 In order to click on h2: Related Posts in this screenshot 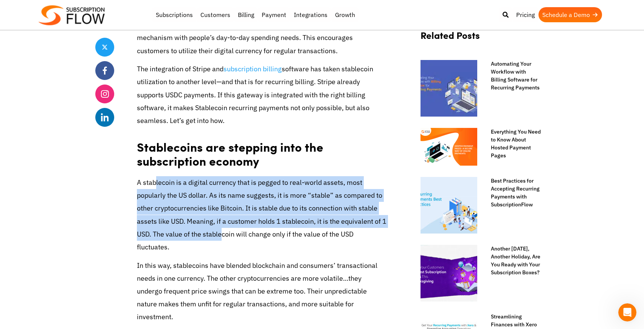, I will do `click(481, 39)`.